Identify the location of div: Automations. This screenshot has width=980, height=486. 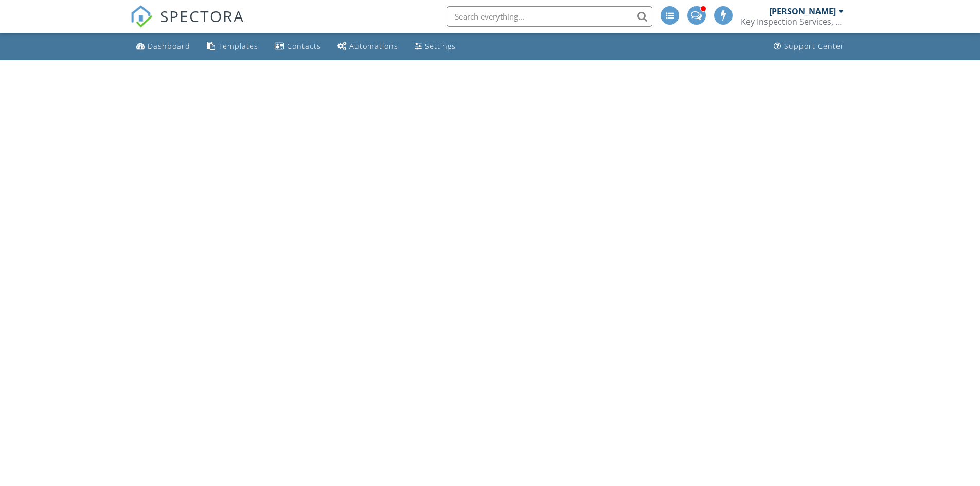
(373, 46).